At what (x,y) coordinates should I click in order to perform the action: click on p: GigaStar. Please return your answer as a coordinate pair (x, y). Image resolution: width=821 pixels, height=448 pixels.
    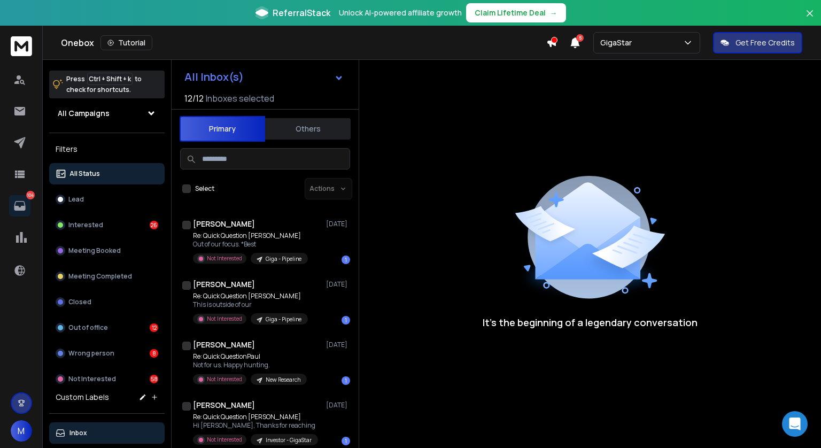
    Looking at the image, I should click on (618, 43).